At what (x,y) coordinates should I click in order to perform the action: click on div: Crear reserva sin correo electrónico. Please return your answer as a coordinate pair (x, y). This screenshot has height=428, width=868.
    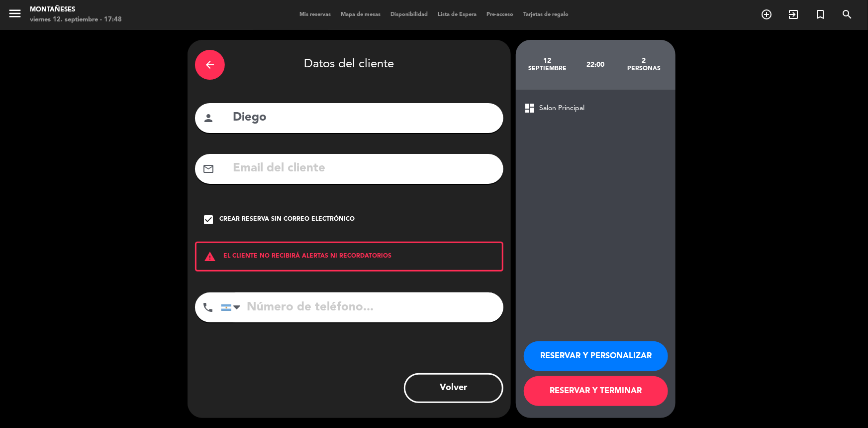
    Looking at the image, I should click on (287, 220).